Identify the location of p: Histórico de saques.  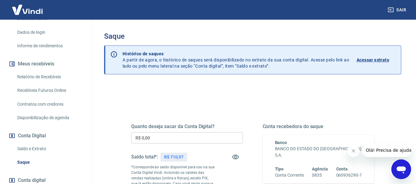
(236, 54).